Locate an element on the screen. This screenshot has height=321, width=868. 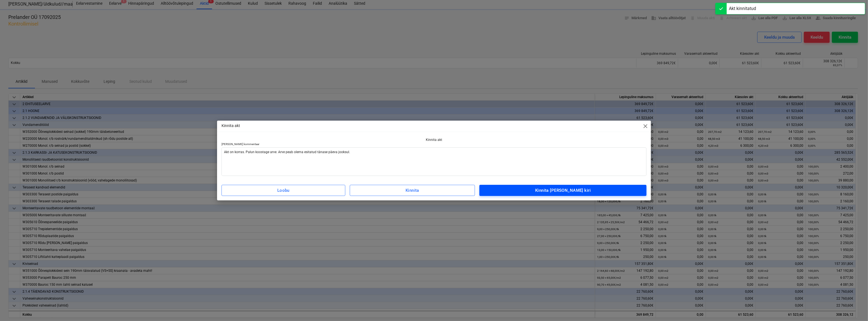
div: Vestlusvidin is located at coordinates (854, 307).